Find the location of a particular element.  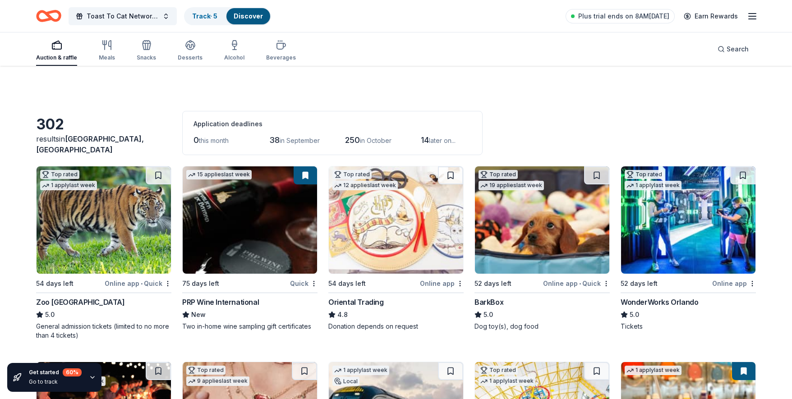

a: Earn Rewards is located at coordinates (711, 16).